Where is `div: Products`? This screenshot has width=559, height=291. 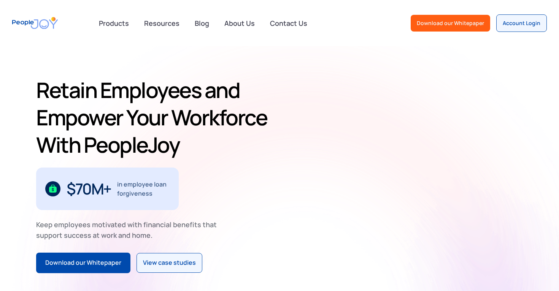 div: Products is located at coordinates (114, 23).